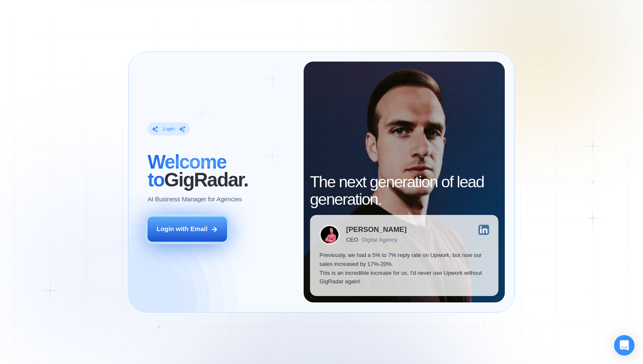 This screenshot has height=364, width=643. What do you see at coordinates (352, 240) in the screenshot?
I see `div: CEO` at bounding box center [352, 240].